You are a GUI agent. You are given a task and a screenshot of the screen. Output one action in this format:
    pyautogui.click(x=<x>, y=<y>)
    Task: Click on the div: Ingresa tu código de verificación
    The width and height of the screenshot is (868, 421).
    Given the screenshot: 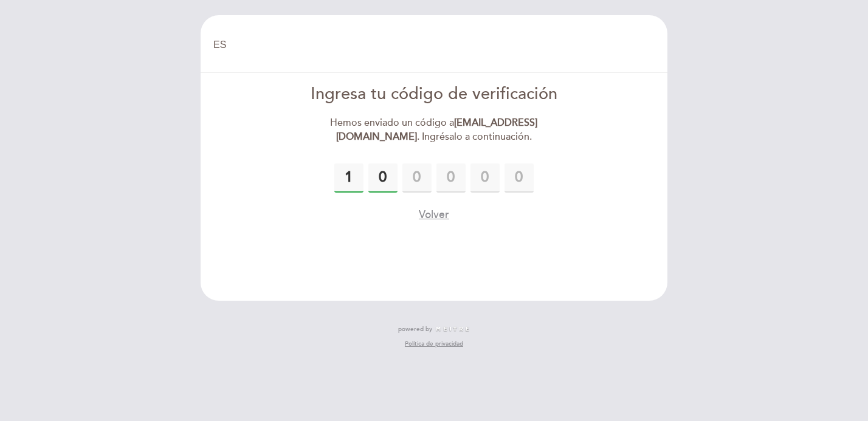 What is the action you would take?
    pyautogui.click(x=434, y=94)
    